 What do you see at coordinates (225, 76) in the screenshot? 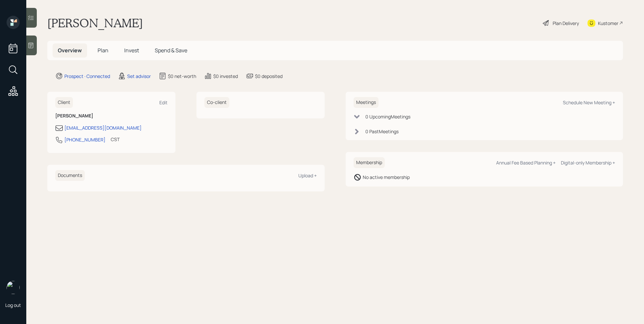
I see `div: $0 invested` at bounding box center [225, 76].